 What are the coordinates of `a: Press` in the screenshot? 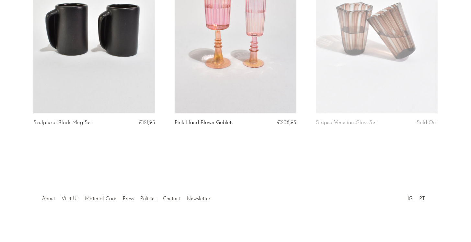 It's located at (128, 199).